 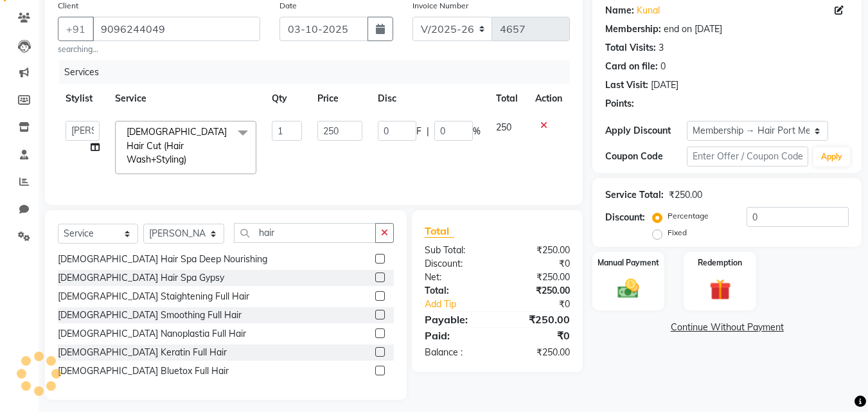 What do you see at coordinates (456, 291) in the screenshot?
I see `div: Total:` at bounding box center [456, 291].